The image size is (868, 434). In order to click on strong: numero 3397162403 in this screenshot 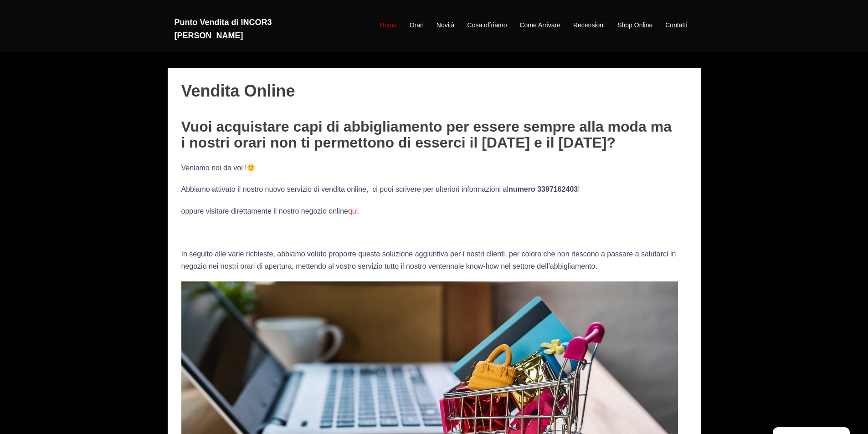, I will do `click(543, 189)`.